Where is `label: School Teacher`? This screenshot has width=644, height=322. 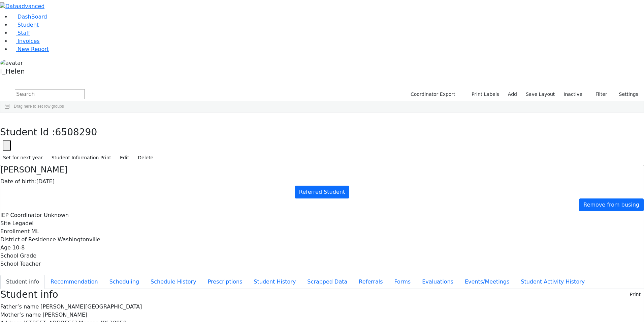 label: School Teacher is located at coordinates (21, 264).